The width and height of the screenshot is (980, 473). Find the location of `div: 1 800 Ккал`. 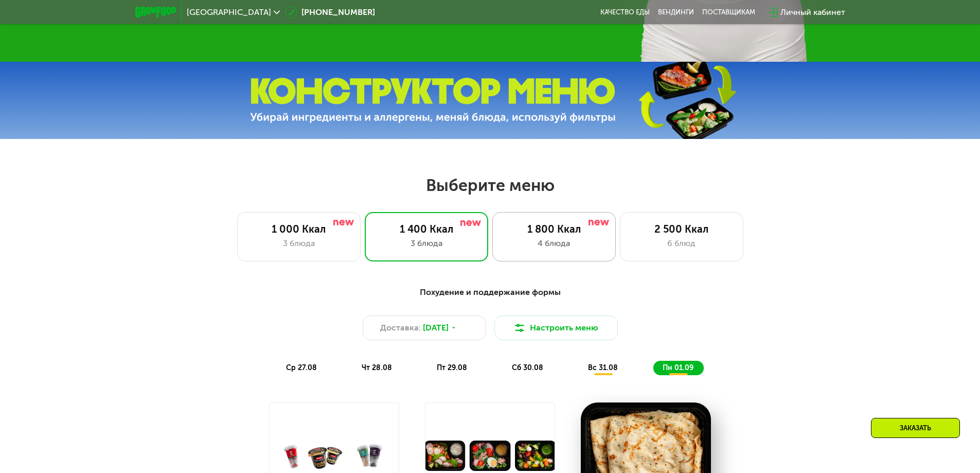

div: 1 800 Ккал is located at coordinates (554, 229).